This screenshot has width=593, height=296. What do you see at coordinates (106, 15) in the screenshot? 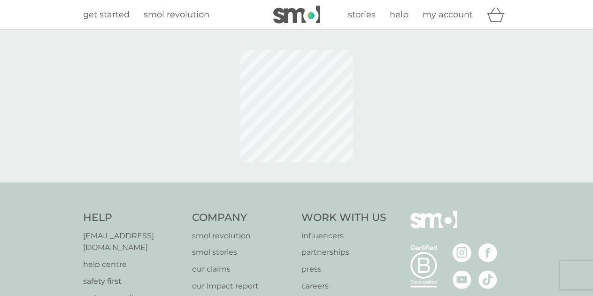
I see `a: get started` at bounding box center [106, 15].